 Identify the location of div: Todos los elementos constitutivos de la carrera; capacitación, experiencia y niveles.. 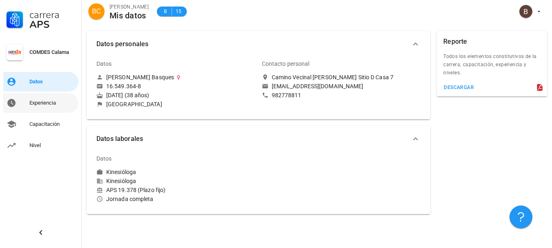
(492, 67).